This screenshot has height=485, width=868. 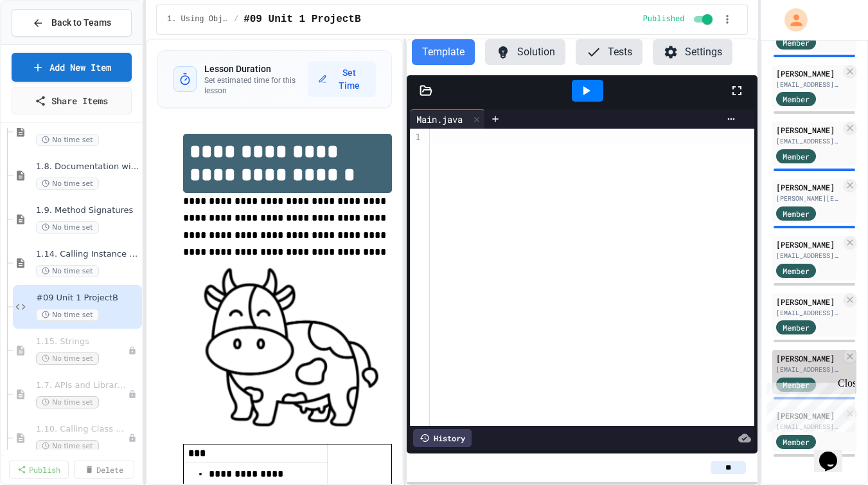 What do you see at coordinates (256, 69) in the screenshot?
I see `h3: Lesson Duration` at bounding box center [256, 69].